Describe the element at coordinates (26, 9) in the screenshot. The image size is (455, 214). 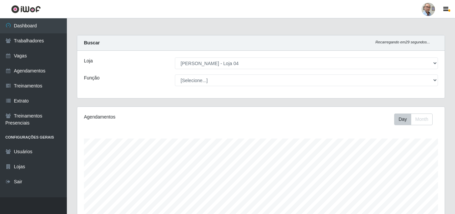
I see `img: CoreUI Logo` at that location.